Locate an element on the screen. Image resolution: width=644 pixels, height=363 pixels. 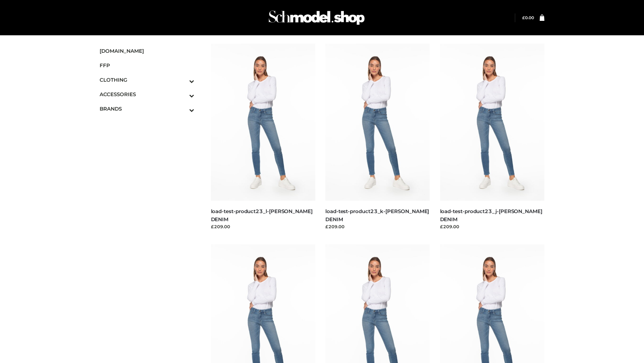
a: FFP is located at coordinates (147, 65).